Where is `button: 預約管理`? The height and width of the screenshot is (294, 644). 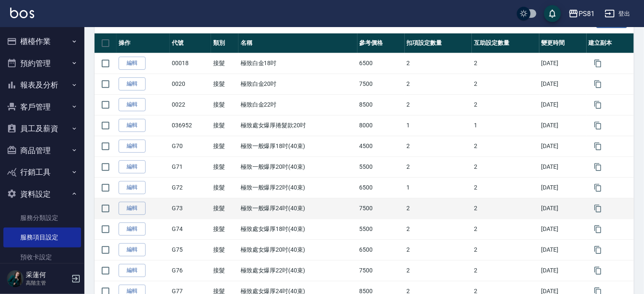 button: 預約管理 is located at coordinates (42, 63).